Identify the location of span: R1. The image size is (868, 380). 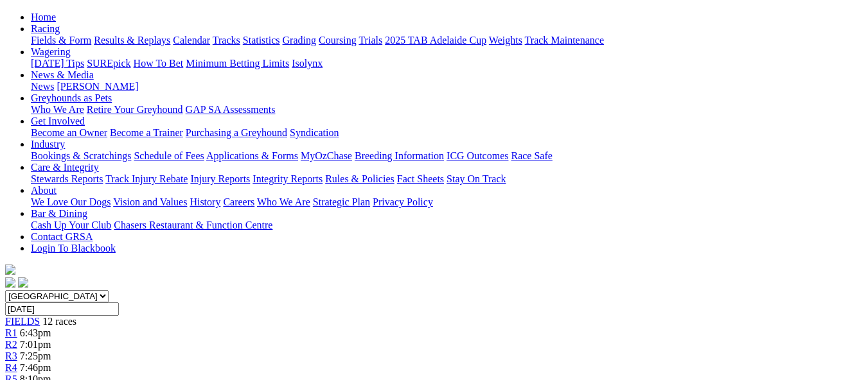
(11, 332).